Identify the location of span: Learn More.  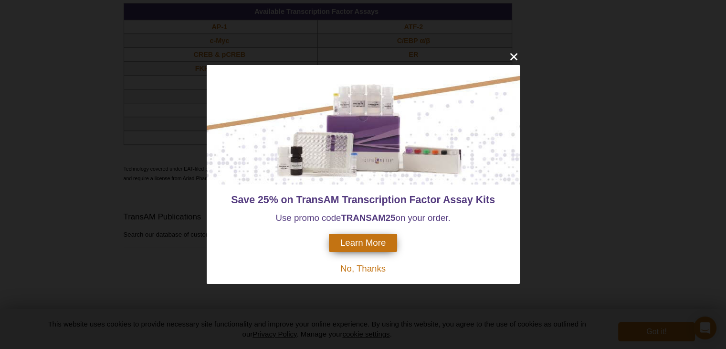
(363, 243).